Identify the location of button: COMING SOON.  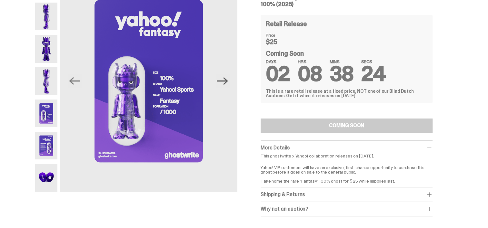
(346, 126).